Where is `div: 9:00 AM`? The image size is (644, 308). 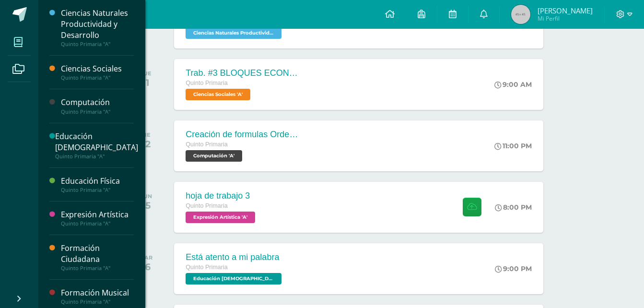
div: 9:00 AM is located at coordinates (513, 84).